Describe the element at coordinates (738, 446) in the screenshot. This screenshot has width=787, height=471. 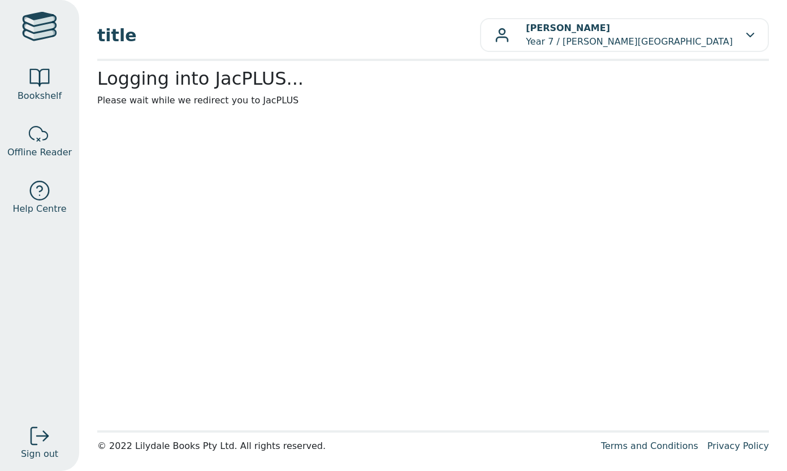
I see `a: Privacy Policy` at that location.